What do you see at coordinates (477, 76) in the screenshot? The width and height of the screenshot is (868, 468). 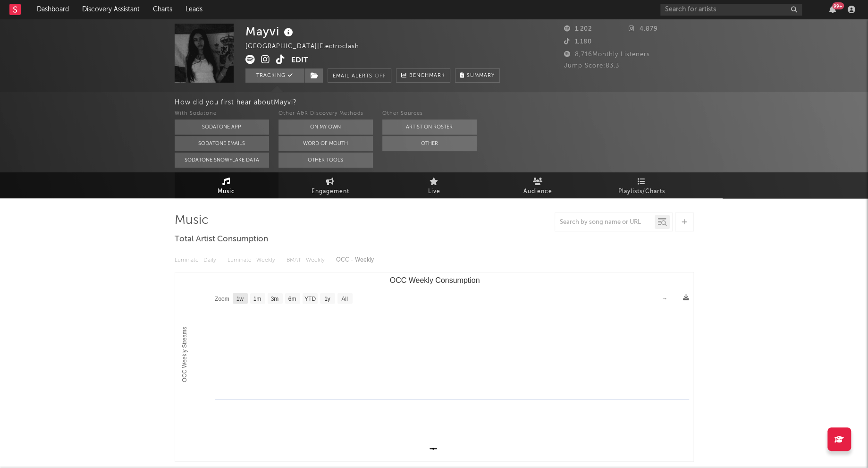 I see `button: Summary` at bounding box center [477, 76].